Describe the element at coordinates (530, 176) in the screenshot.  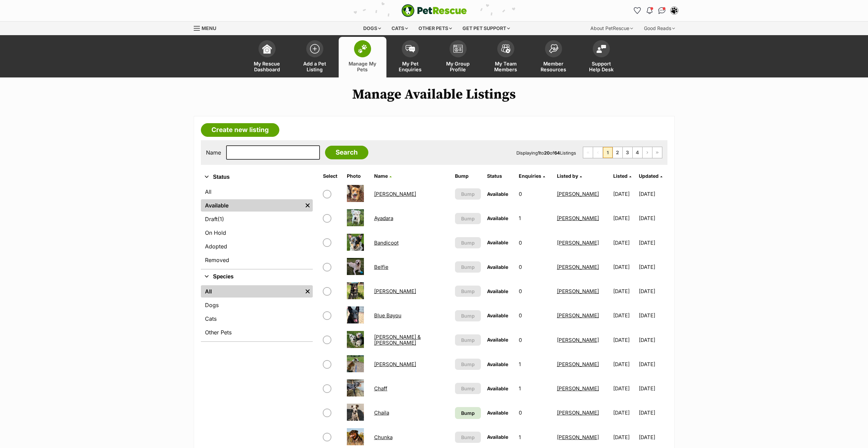
I see `span: translation missing: en.admin.listings.index.attributes.enquiries` at that location.